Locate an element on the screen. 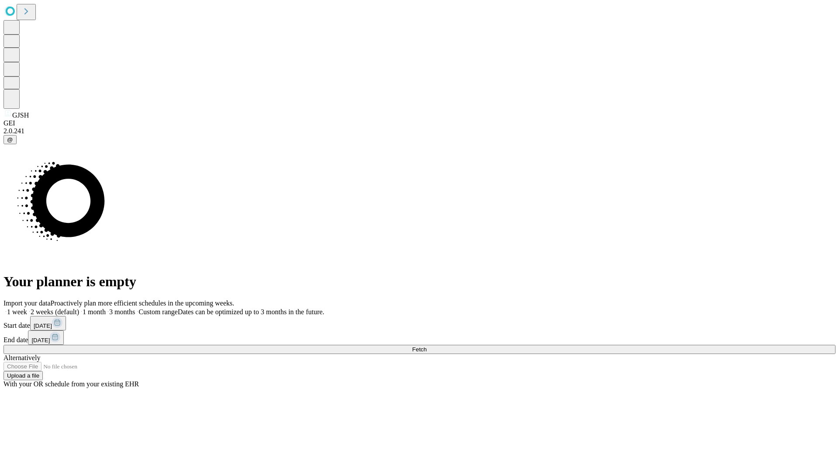 The image size is (839, 472). div: Start date is located at coordinates (419, 323).